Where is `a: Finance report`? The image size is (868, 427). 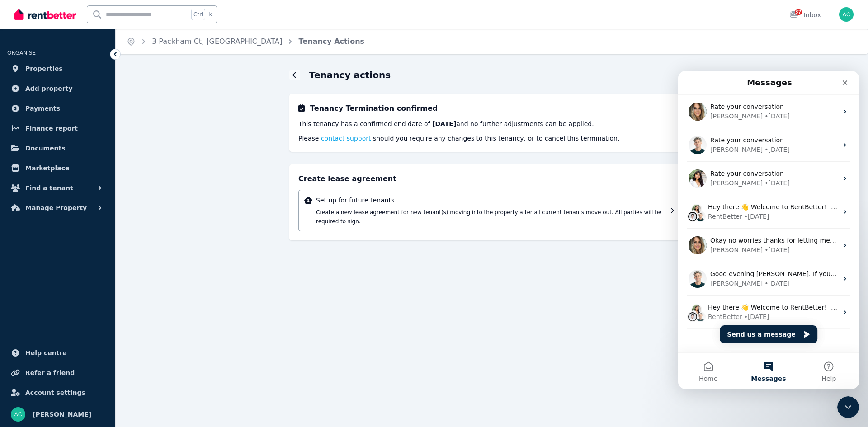 a: Finance report is located at coordinates (58, 128).